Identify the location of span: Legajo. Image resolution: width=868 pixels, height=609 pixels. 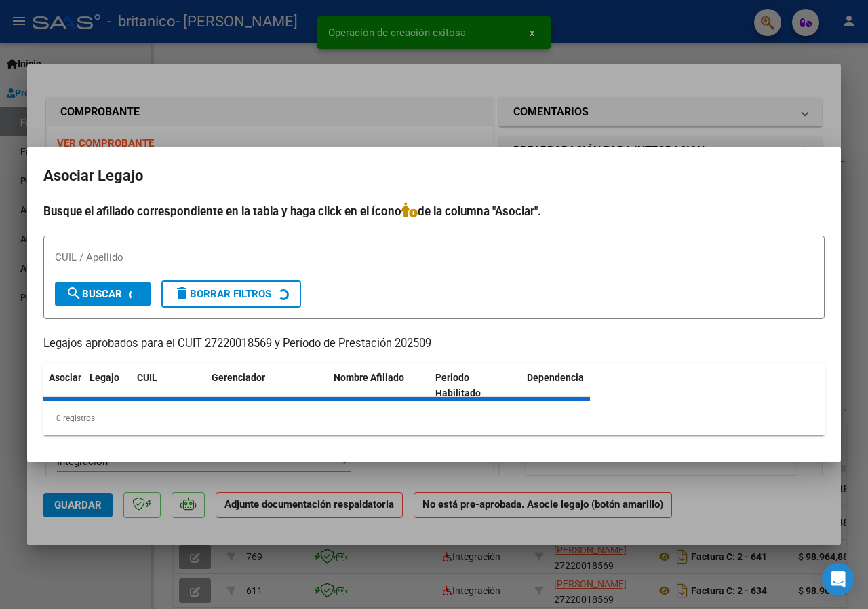
(105, 377).